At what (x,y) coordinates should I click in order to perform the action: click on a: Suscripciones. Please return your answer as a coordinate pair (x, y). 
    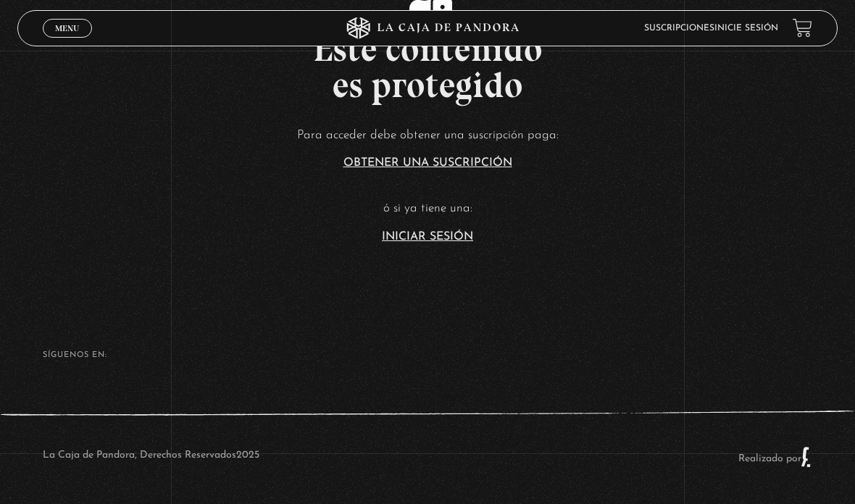
    Looking at the image, I should click on (679, 28).